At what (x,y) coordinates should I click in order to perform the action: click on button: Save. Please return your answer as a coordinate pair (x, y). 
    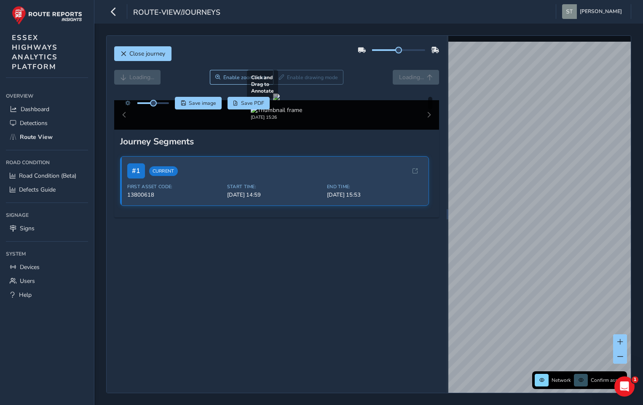
    Looking at the image, I should click on (198, 103).